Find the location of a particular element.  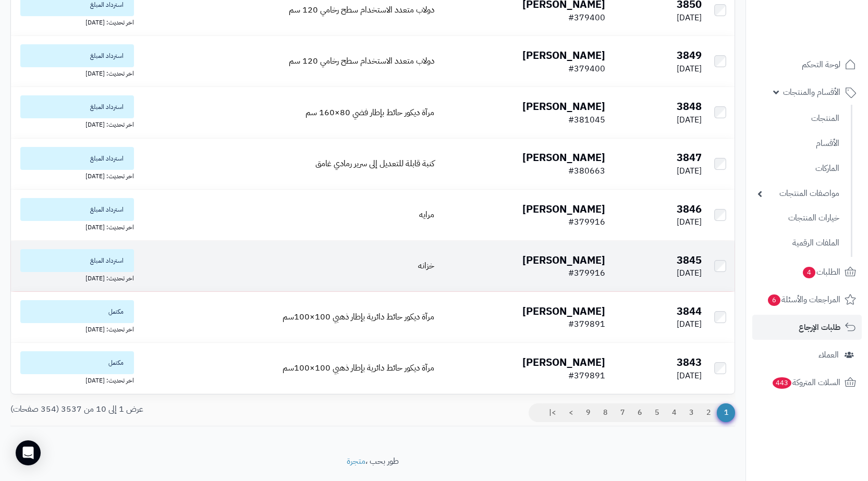

span: المراجعات والأسئلة is located at coordinates (804, 300).